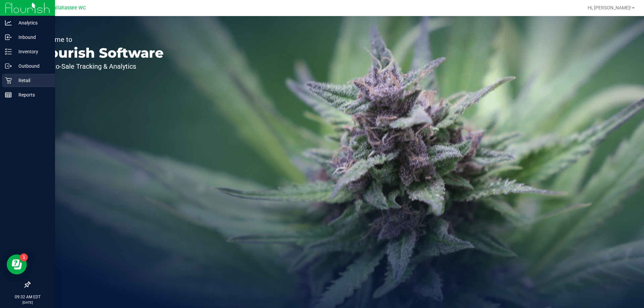  I want to click on p: Inbound, so click(32, 37).